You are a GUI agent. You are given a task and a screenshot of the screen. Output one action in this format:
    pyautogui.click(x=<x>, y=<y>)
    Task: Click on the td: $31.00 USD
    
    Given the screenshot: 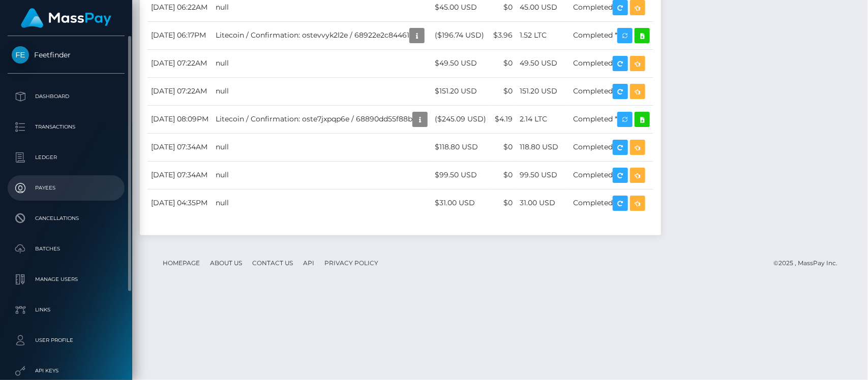 What is the action you would take?
    pyautogui.click(x=460, y=203)
    